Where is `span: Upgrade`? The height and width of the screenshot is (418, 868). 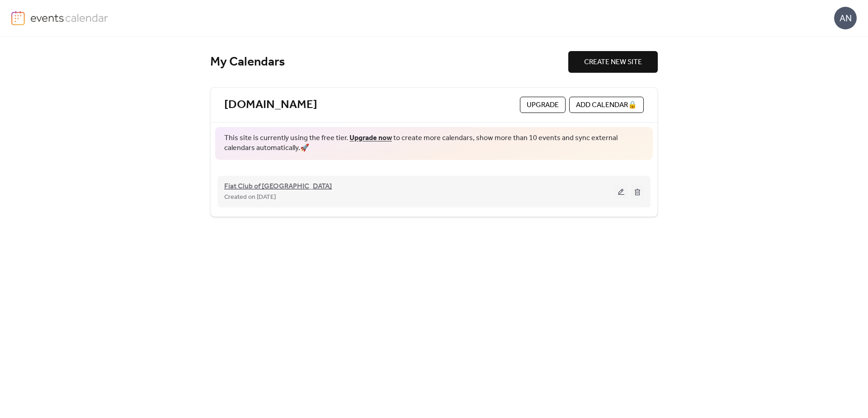
span: Upgrade is located at coordinates (543, 105).